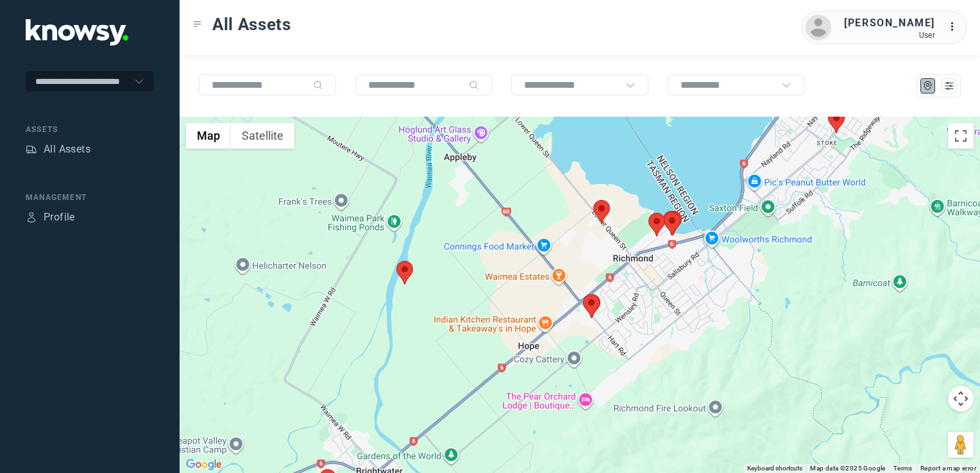 This screenshot has width=980, height=473. What do you see at coordinates (251, 25) in the screenshot?
I see `span: All Assets` at bounding box center [251, 25].